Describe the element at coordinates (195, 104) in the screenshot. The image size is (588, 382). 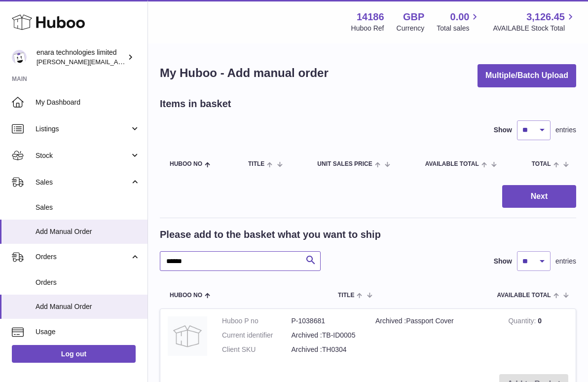
I see `h2: Items in basket` at that location.